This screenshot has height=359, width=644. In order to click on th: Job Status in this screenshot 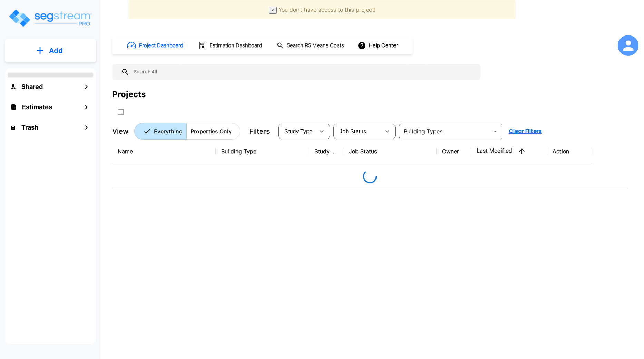, I will do `click(390, 151)`.